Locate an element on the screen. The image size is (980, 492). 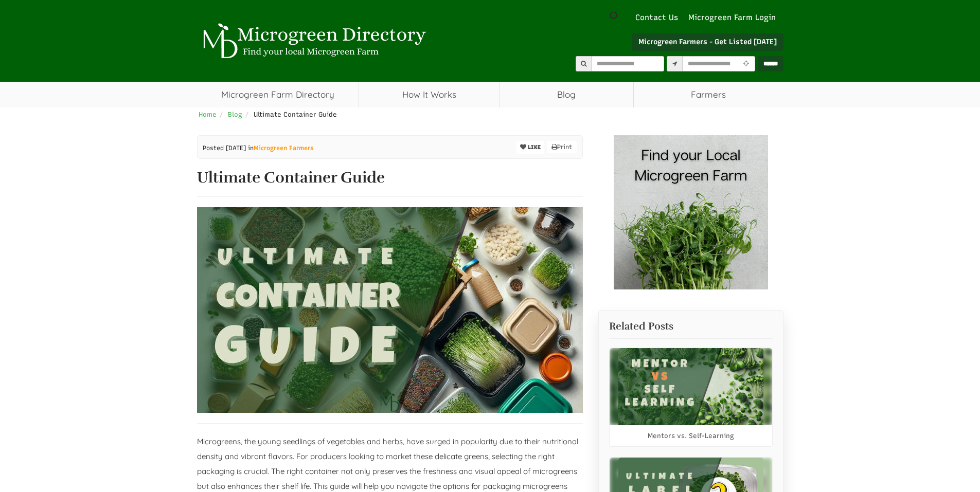
span: Posted is located at coordinates (213, 148).